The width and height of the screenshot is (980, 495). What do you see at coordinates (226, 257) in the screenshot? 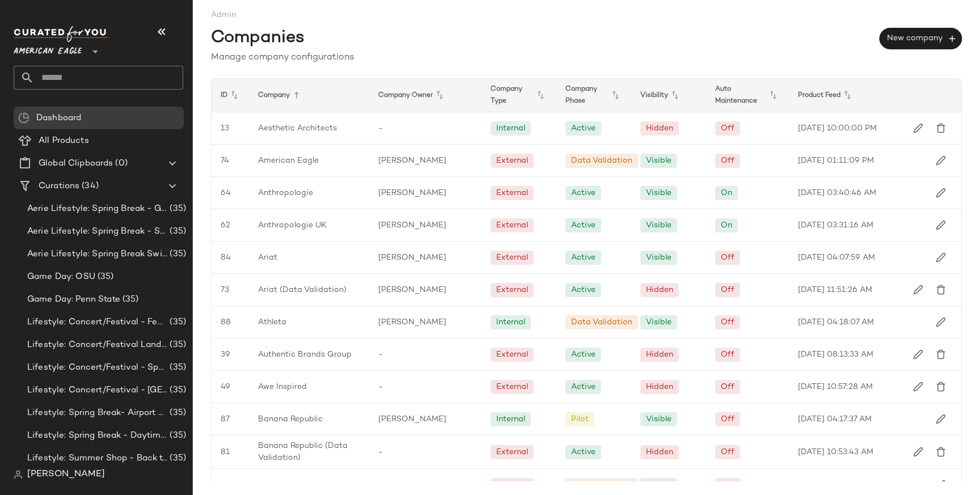
I see `span: 84` at bounding box center [226, 257].